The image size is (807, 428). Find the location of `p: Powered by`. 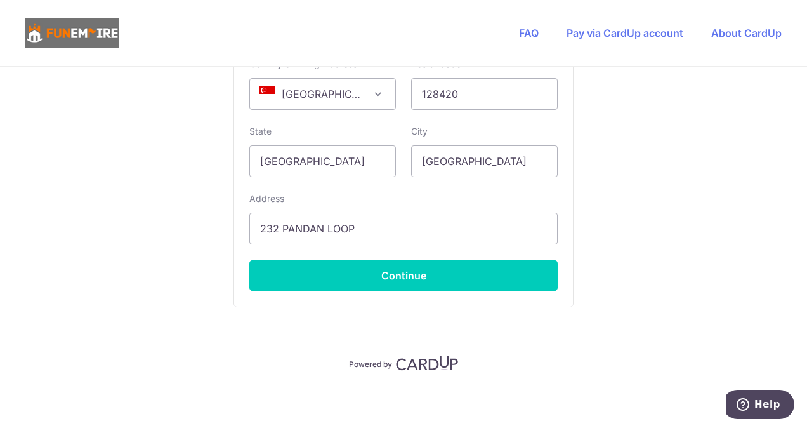

p: Powered by is located at coordinates (371, 363).